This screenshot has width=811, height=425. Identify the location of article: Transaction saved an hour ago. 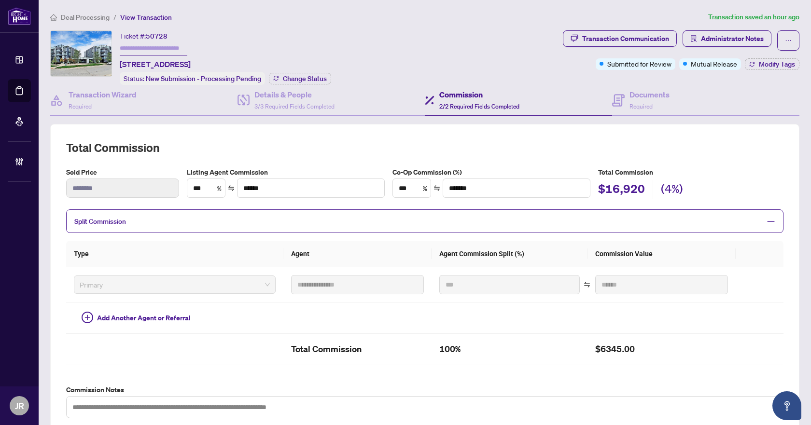
(753, 17).